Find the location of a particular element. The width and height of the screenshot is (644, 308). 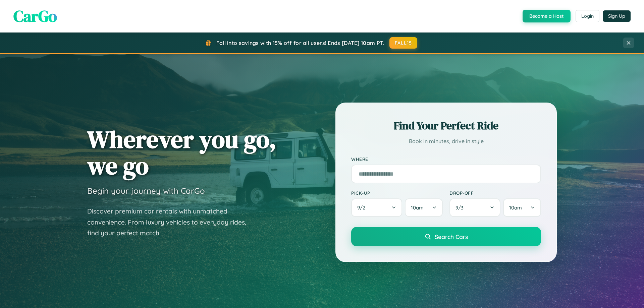

button: Search Cars is located at coordinates (446, 237).